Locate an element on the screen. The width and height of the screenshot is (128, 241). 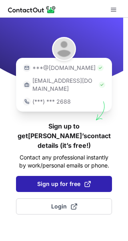
img: ContactOut v5.3.10 is located at coordinates (32, 10).